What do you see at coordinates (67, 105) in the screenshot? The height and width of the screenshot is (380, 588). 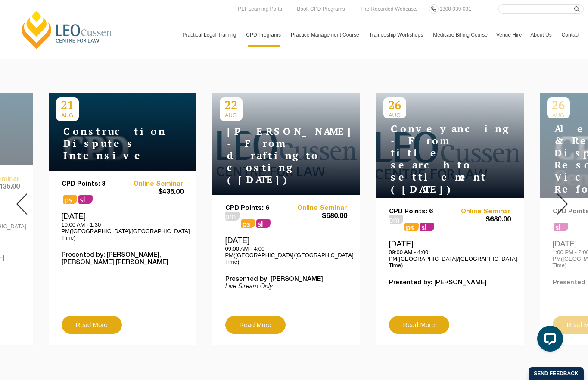 I see `p: 21` at bounding box center [67, 105].